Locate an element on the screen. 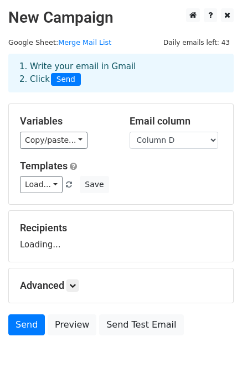  h5: Advanced is located at coordinates (121, 285).